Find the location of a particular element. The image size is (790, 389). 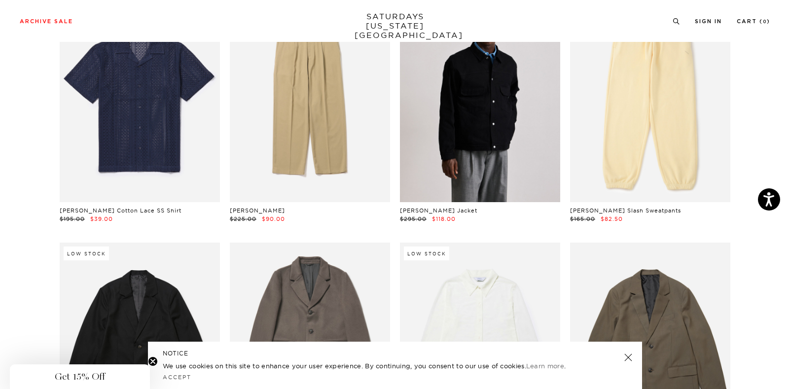

span: $118.00 is located at coordinates (444, 219).